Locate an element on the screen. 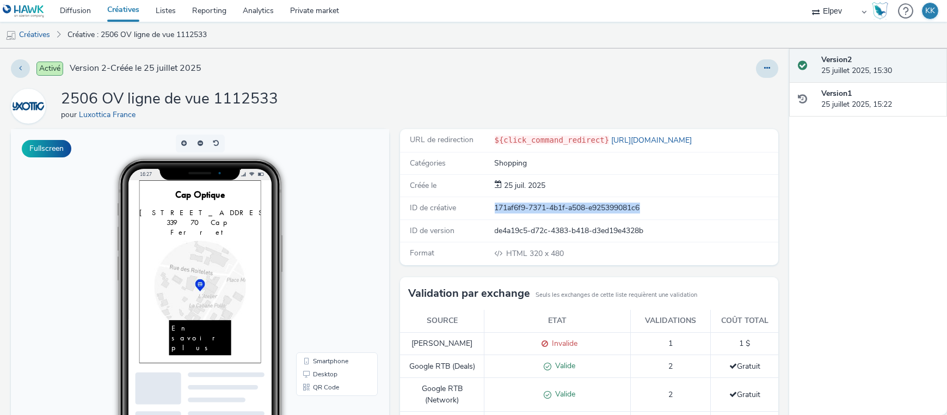  td: Google RTB (Deals) is located at coordinates (442, 366).